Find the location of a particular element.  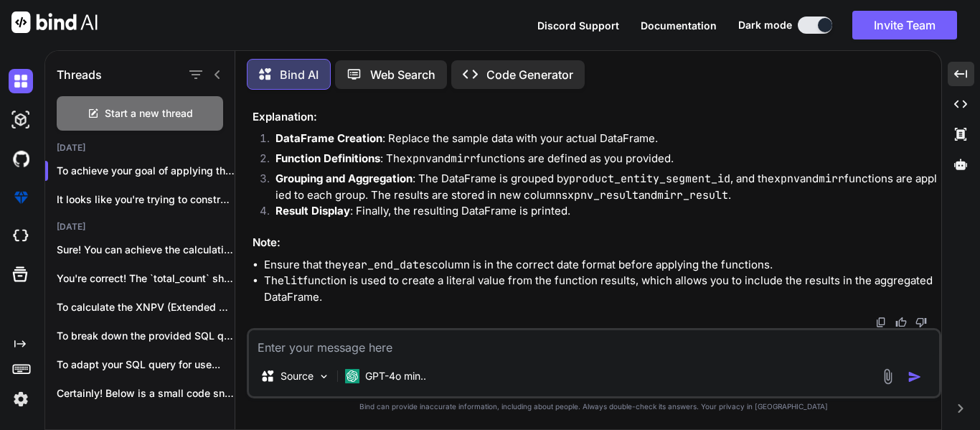

p: Bind AI is located at coordinates (299, 74).